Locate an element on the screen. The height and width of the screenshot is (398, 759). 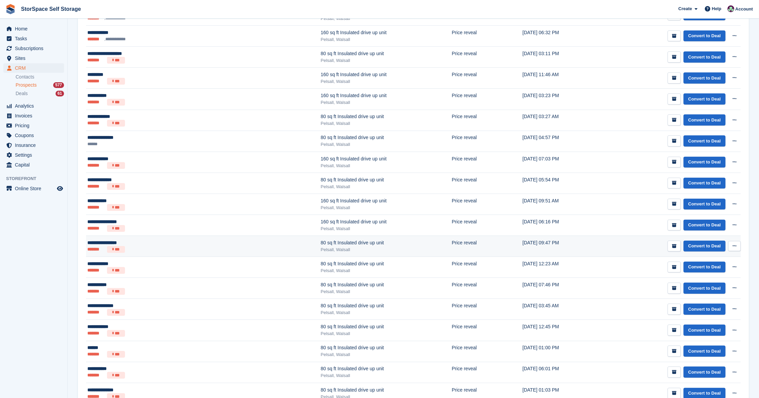
a: Preview store is located at coordinates (60, 189).